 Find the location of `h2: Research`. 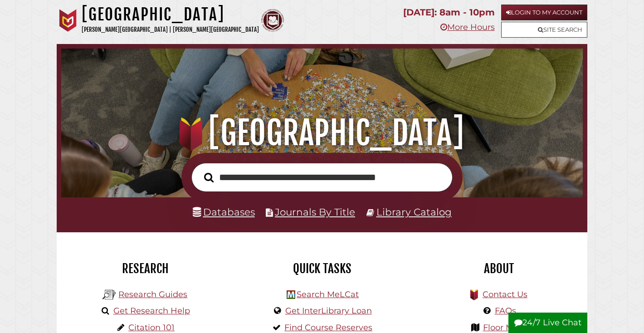

h2: Research is located at coordinates (145, 268).